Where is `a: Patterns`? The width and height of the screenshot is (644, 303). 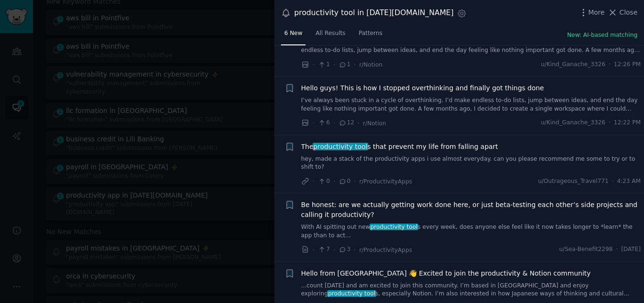 a: Patterns is located at coordinates (371, 35).